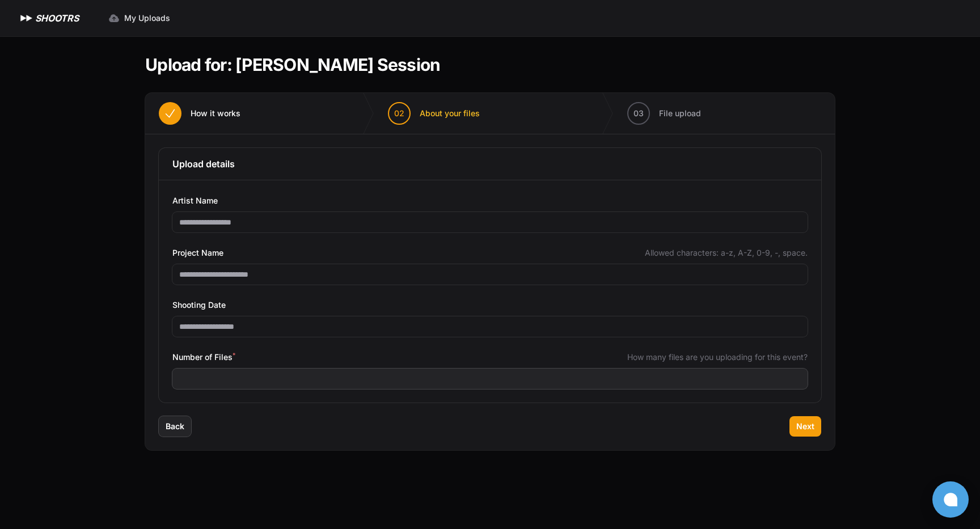  What do you see at coordinates (490, 164) in the screenshot?
I see `h3: Upload details` at bounding box center [490, 164].